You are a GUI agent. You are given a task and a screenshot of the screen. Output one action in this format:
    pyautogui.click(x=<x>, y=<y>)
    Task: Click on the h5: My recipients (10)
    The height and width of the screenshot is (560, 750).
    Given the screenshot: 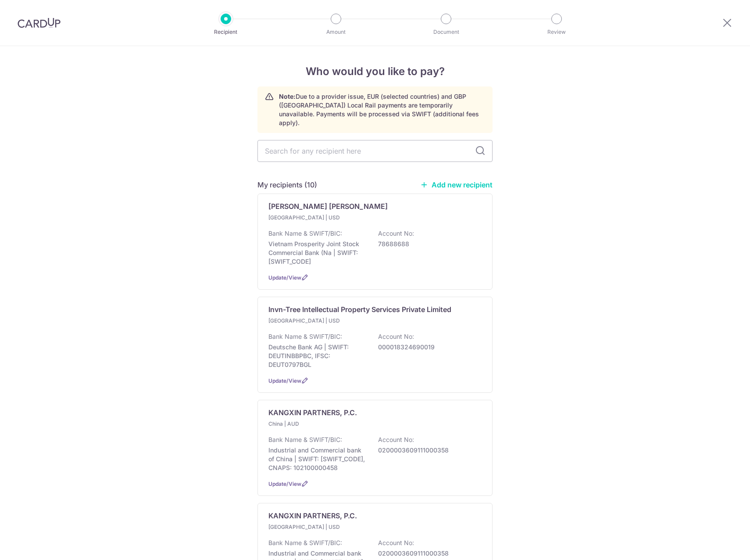 What is the action you would take?
    pyautogui.click(x=287, y=185)
    